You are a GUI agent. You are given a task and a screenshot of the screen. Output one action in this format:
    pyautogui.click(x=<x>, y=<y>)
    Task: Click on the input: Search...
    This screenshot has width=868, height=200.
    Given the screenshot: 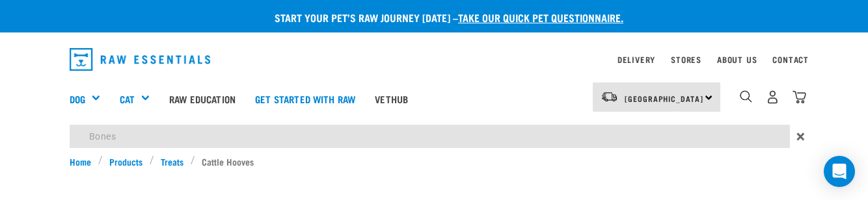 What is the action you would take?
    pyautogui.click(x=430, y=137)
    